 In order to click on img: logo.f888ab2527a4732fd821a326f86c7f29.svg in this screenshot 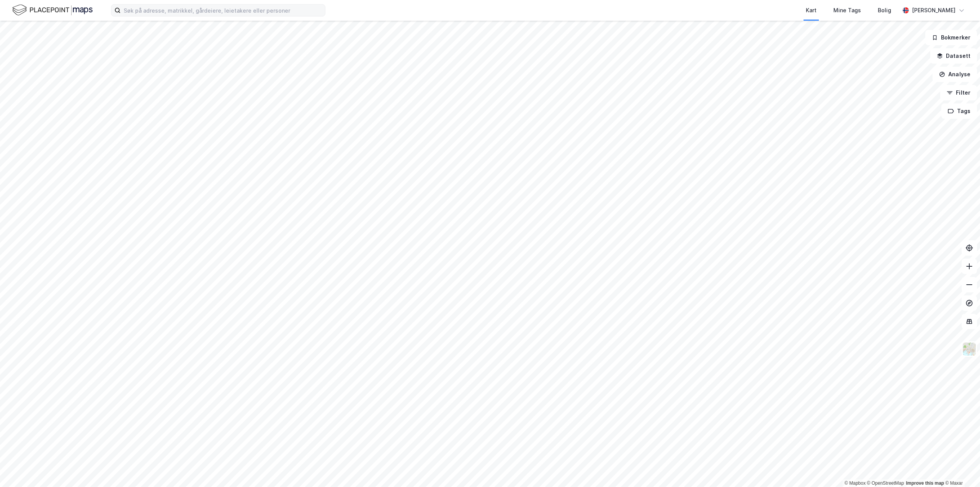, I will do `click(53, 10)`.